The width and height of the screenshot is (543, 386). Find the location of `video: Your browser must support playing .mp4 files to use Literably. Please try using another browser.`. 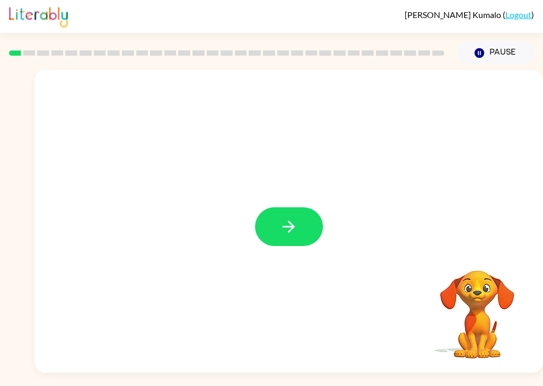

video: Your browser must support playing .mp4 files to use Literably. Please try using another browser. is located at coordinates (477, 307).